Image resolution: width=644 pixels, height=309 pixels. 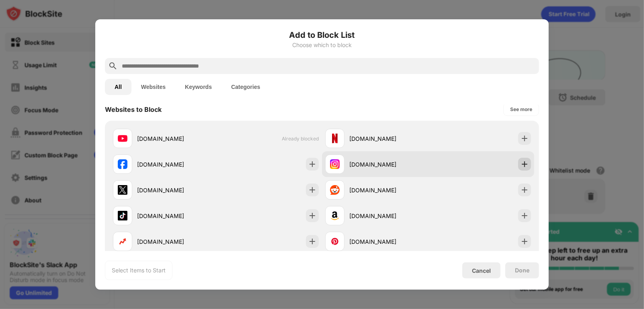 What do you see at coordinates (322, 35) in the screenshot?
I see `h6: Add to Block List` at bounding box center [322, 35].